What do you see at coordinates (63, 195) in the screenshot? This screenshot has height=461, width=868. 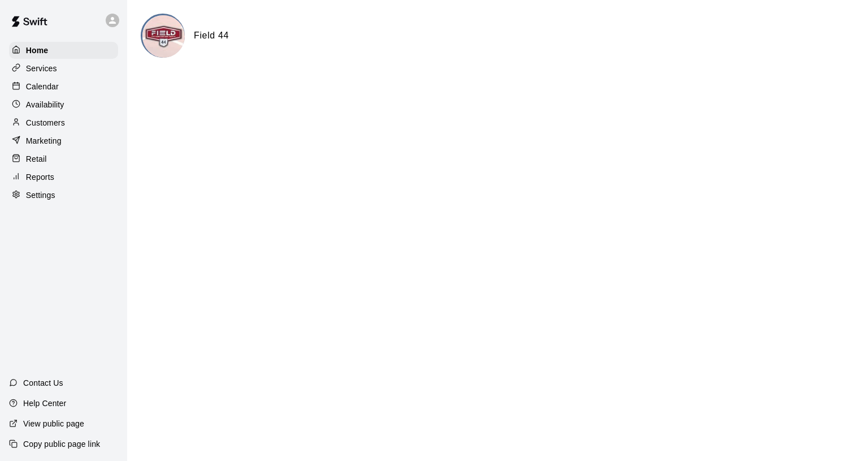 I see `a: Settings` at bounding box center [63, 195].